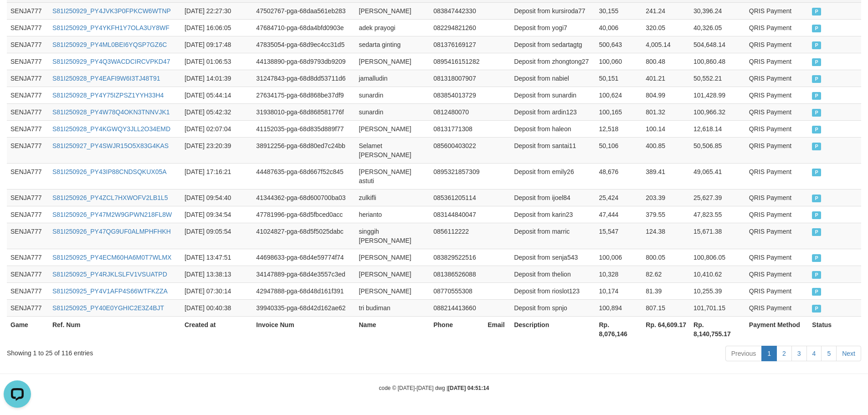 The width and height of the screenshot is (868, 415). Describe the element at coordinates (456, 78) in the screenshot. I see `td: 081318007907` at that location.